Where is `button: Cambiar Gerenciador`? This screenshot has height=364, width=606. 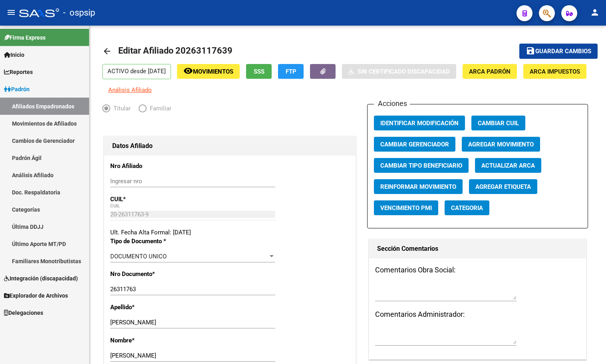
button: Cambiar Gerenciador is located at coordinates (415, 144).